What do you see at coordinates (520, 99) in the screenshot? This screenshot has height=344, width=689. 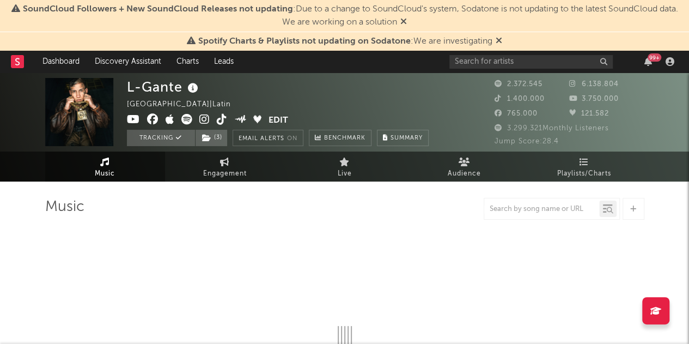 I see `span: 1.400.000` at bounding box center [520, 99].